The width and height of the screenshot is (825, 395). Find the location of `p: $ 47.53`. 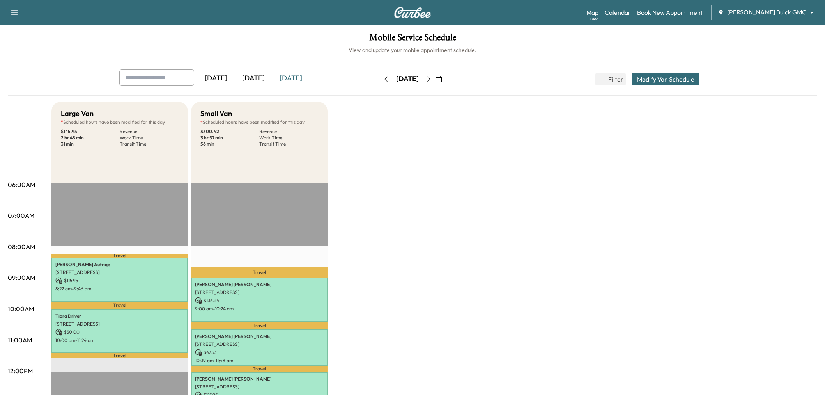

p: $ 47.53 is located at coordinates (259, 352).